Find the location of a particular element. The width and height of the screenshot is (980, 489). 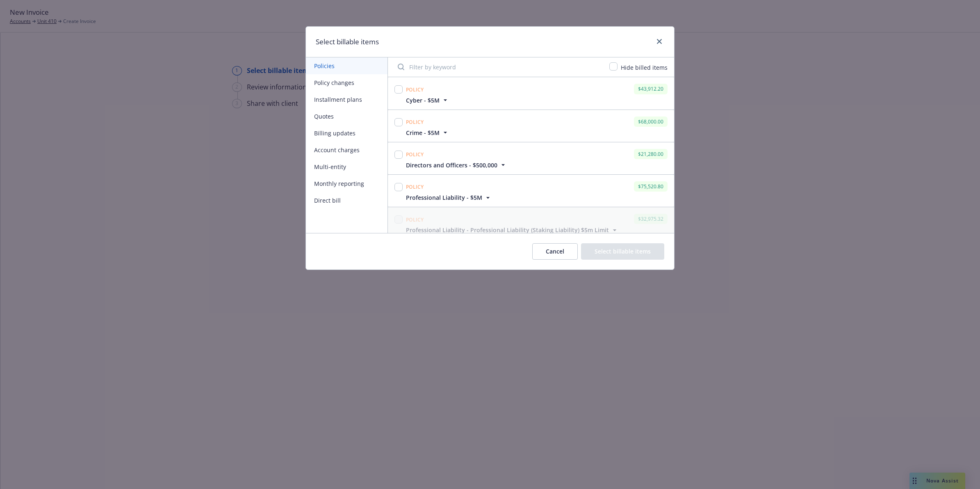

button: Multi-entity is located at coordinates (347, 167).